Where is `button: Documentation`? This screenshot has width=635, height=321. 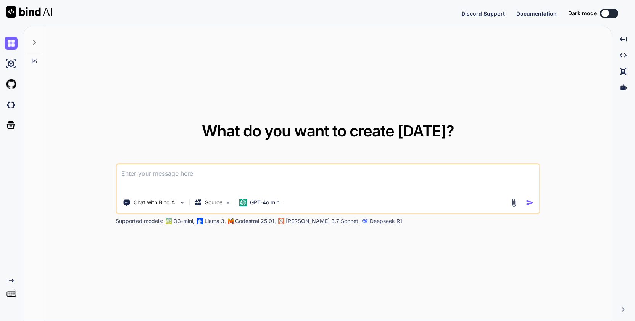 button: Documentation is located at coordinates (536, 13).